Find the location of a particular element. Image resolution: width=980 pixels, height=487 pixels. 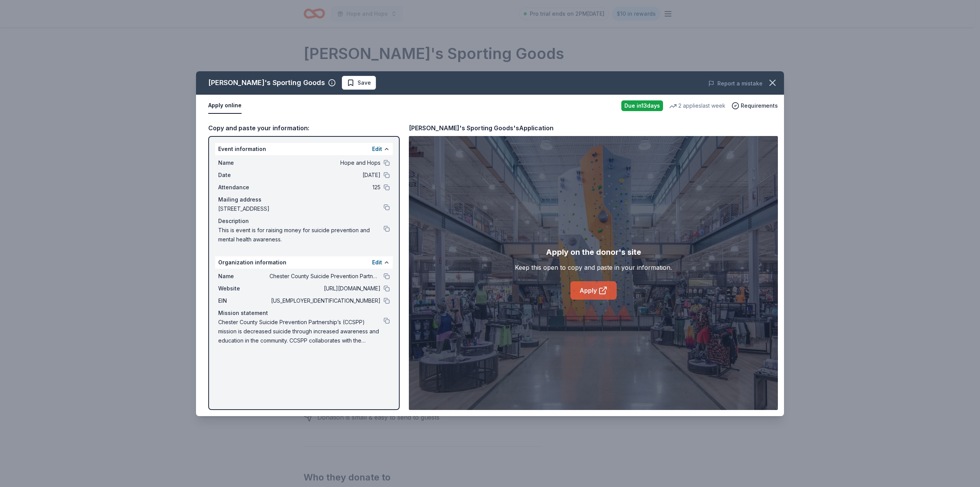

button: Save is located at coordinates (359, 83).